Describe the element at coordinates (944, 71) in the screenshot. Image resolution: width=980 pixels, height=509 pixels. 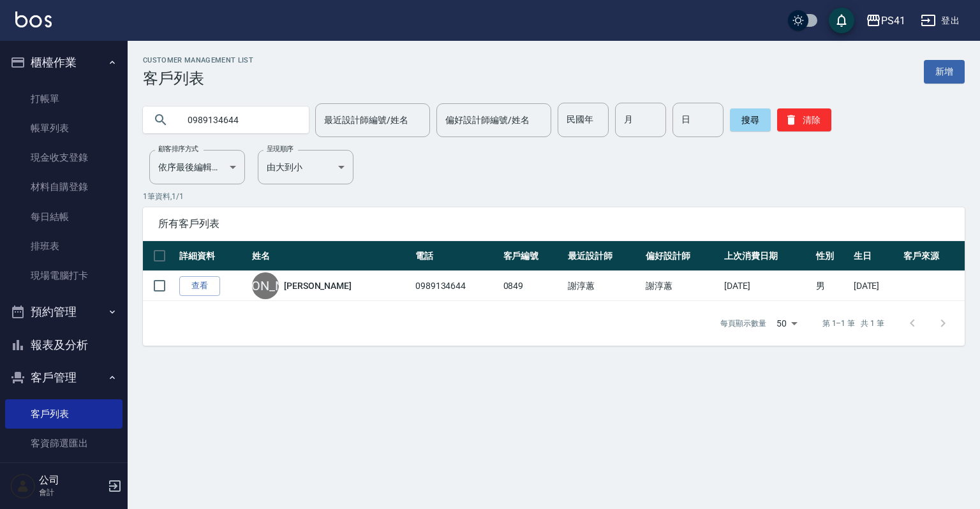
I see `a: 新增` at that location.